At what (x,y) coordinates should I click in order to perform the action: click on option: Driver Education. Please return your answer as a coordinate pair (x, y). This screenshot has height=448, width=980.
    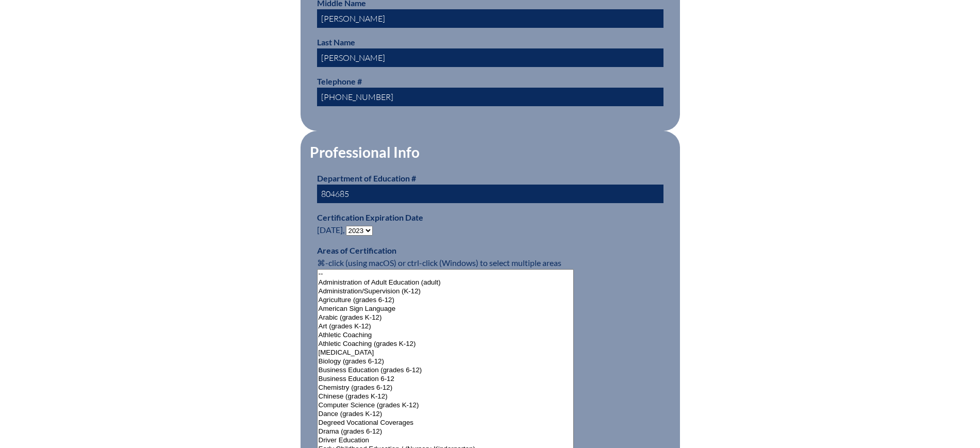
    Looking at the image, I should click on (446, 441).